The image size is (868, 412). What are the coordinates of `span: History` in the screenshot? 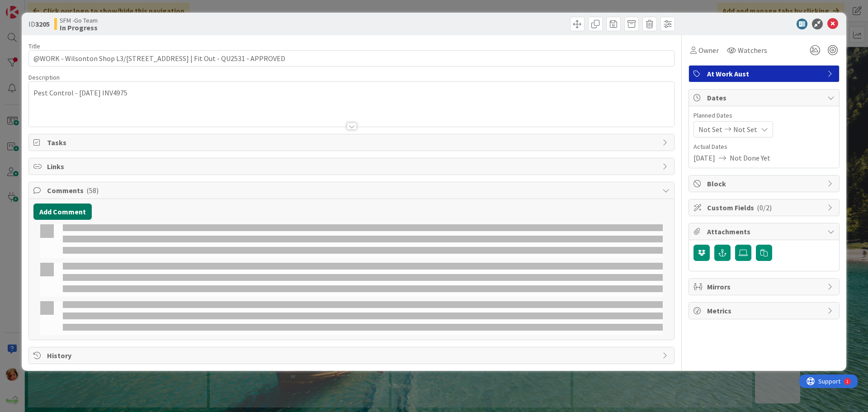 It's located at (352, 355).